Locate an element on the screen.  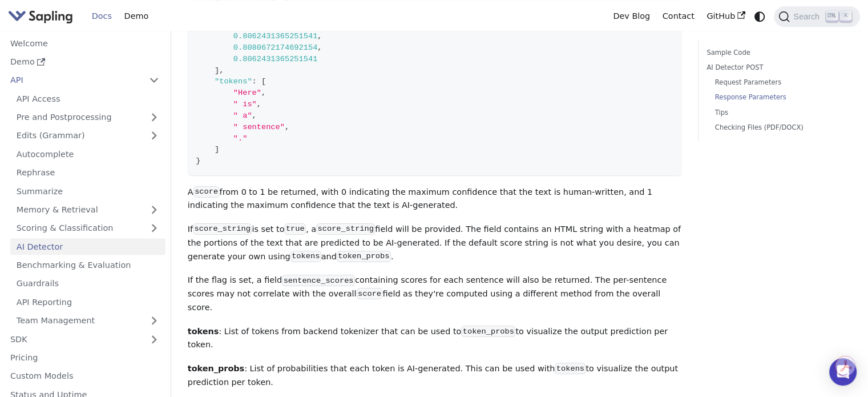
span: 0.8080672174692154 is located at coordinates (276, 47).